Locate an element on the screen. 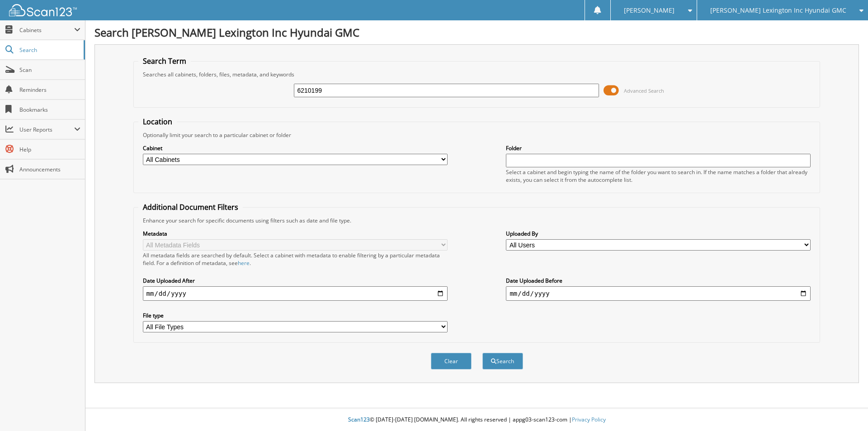 This screenshot has width=868, height=431. a: here is located at coordinates (244, 263).